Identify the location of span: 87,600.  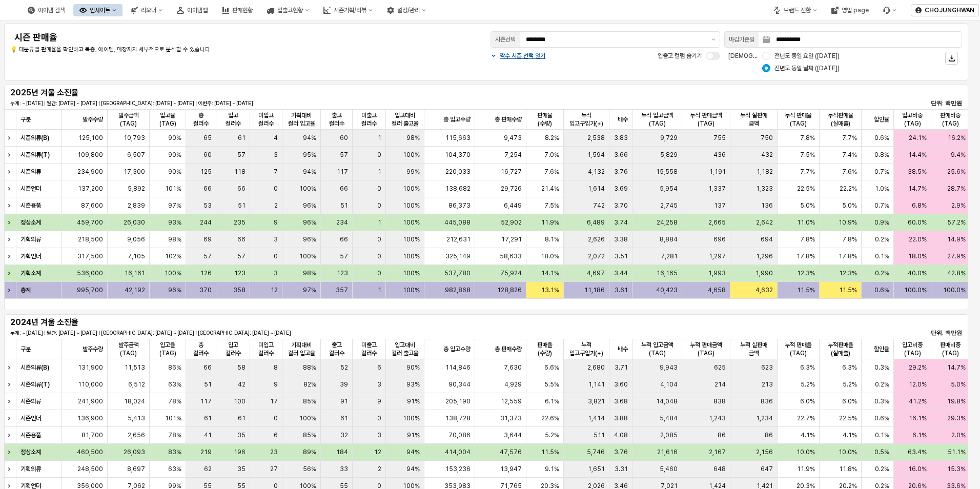
(92, 205).